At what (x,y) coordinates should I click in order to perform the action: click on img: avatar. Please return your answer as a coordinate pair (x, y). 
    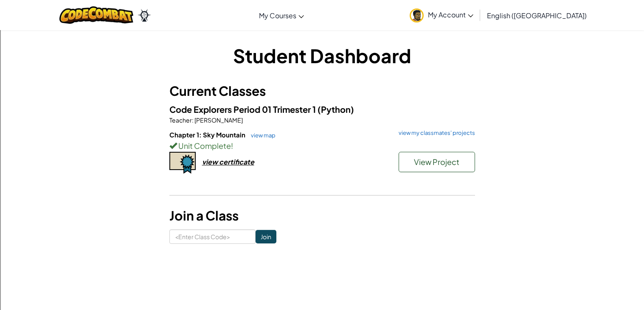
    Looking at the image, I should click on (416, 15).